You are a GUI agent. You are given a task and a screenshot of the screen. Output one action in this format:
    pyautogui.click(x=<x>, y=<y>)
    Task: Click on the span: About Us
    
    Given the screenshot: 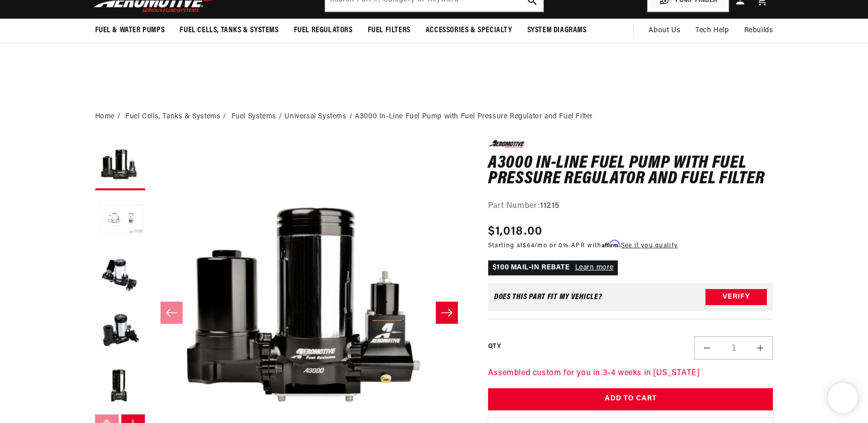 What is the action you would take?
    pyautogui.click(x=664, y=31)
    